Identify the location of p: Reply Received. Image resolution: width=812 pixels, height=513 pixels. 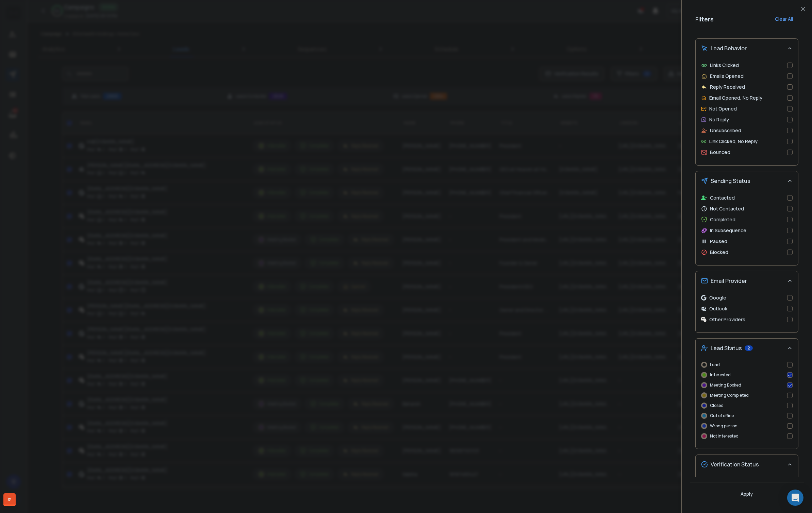
(727, 87).